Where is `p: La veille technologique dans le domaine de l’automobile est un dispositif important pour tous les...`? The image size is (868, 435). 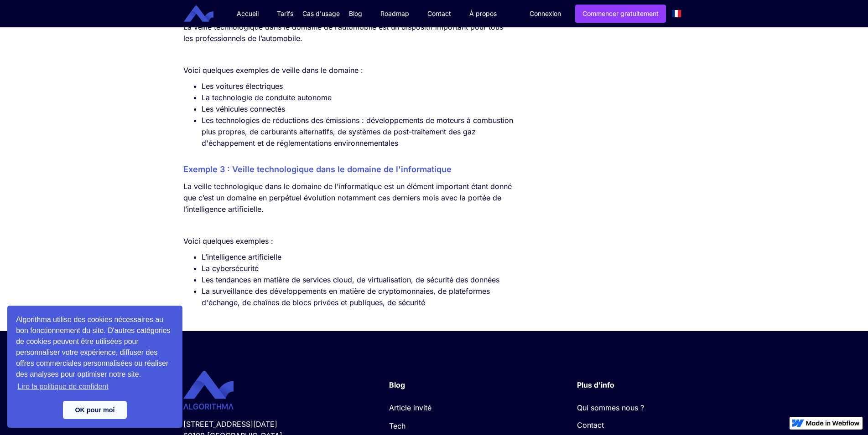 p: La veille technologique dans le domaine de l’automobile est un dispositif important pour tous les... is located at coordinates (349, 33).